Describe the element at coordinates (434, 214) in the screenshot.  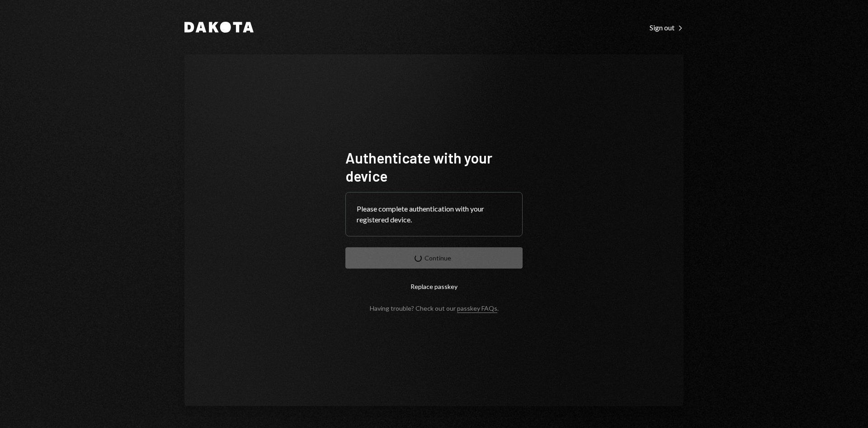
I see `div: Please complete authentication with your registered device.` at that location.